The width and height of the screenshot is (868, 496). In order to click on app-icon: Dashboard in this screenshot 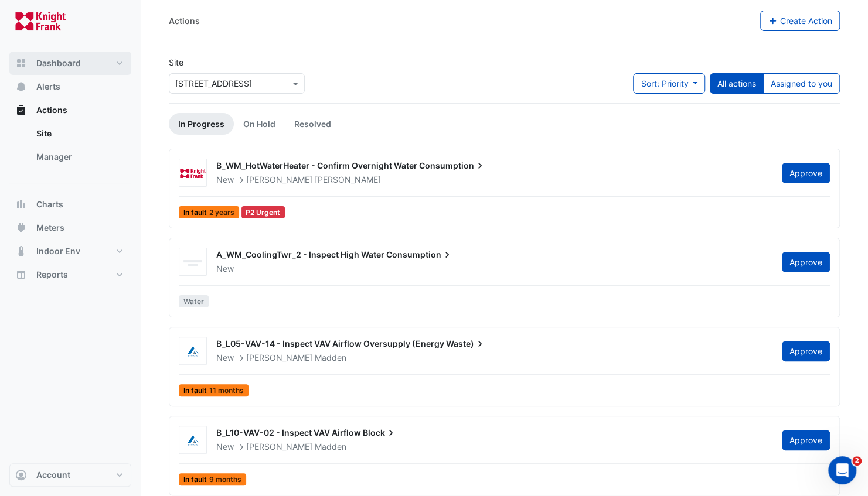, I will do `click(21, 64)`.